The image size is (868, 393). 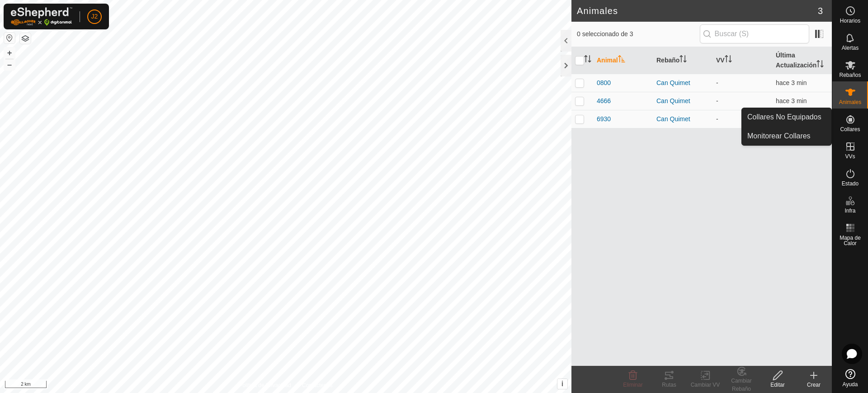 What do you see at coordinates (821, 11) in the screenshot?
I see `span: 3` at bounding box center [821, 11].